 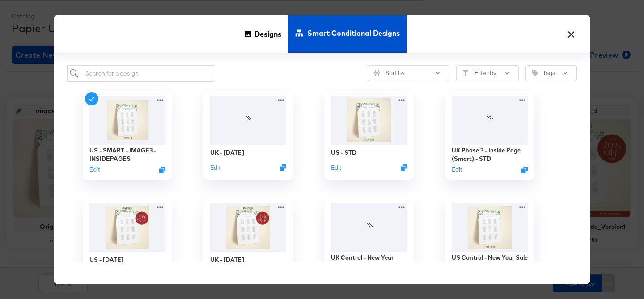 What do you see at coordinates (140, 73) in the screenshot?
I see `input: Search for a design` at bounding box center [140, 73].